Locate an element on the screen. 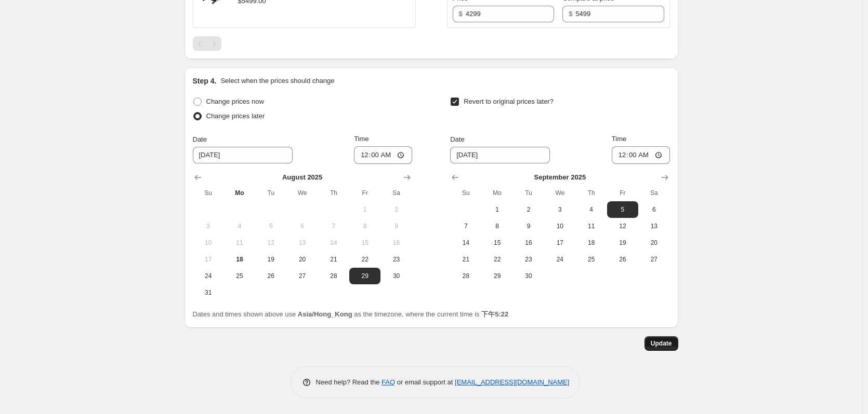 The height and width of the screenshot is (414, 868). button: Saturday September 13 2025 is located at coordinates (654, 226).